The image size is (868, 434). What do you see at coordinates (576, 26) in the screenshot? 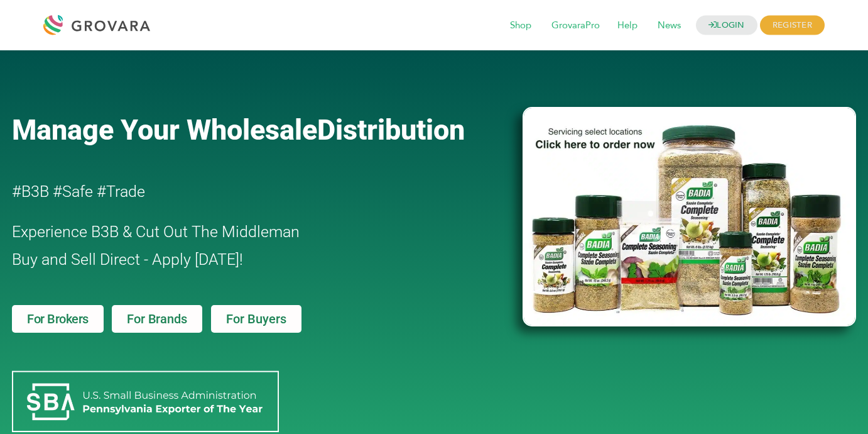
I see `span: GrovaraPro` at bounding box center [576, 26].